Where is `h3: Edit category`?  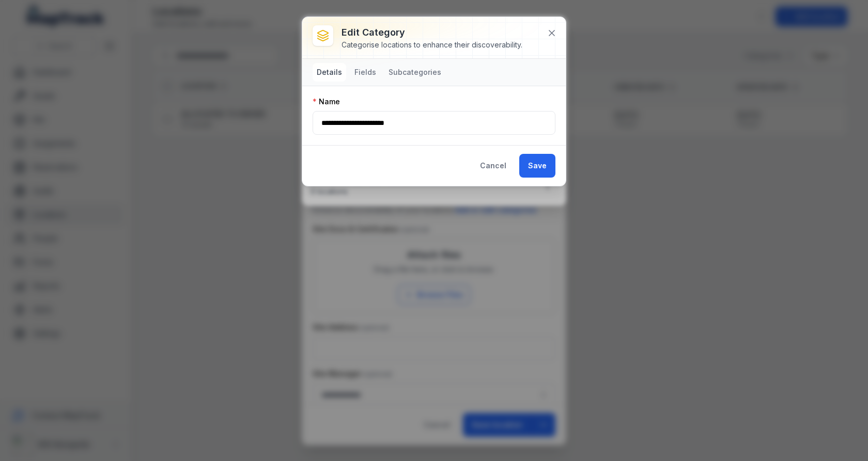 h3: Edit category is located at coordinates (432, 32).